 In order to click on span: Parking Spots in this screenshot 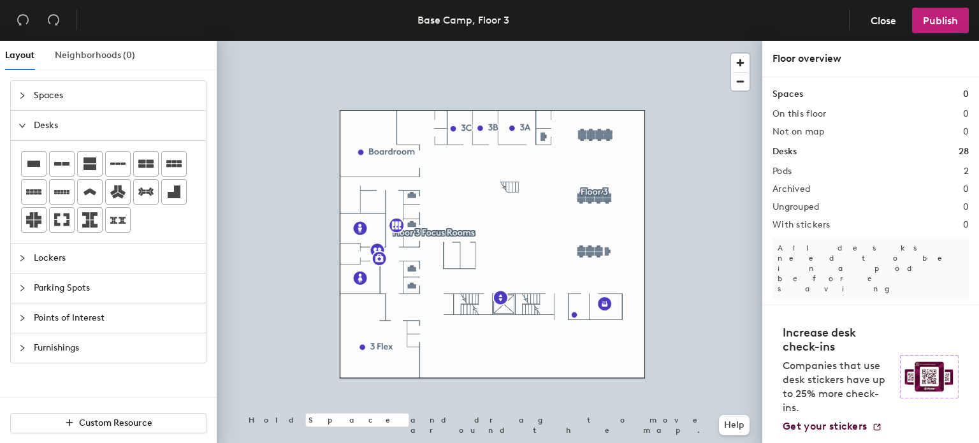, I will do `click(116, 288)`.